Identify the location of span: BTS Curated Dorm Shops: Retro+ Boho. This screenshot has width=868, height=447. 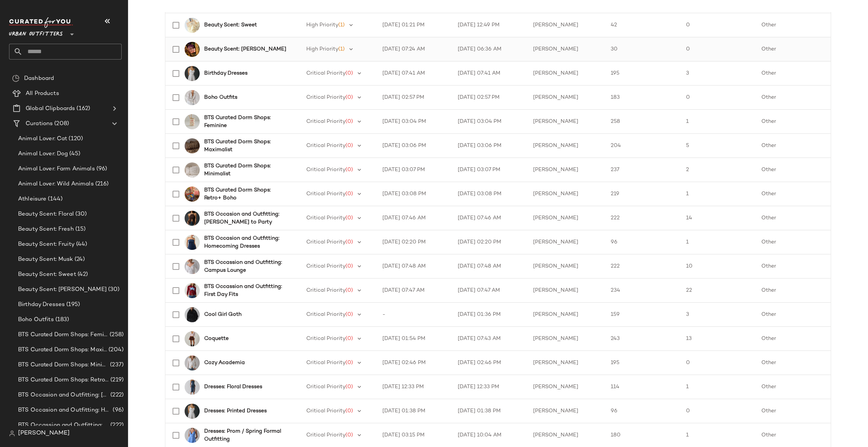
(63, 380).